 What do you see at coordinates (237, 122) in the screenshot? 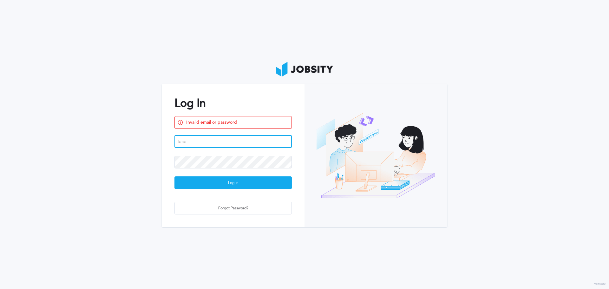
I see `span: Invalid email or password` at bounding box center [237, 122].